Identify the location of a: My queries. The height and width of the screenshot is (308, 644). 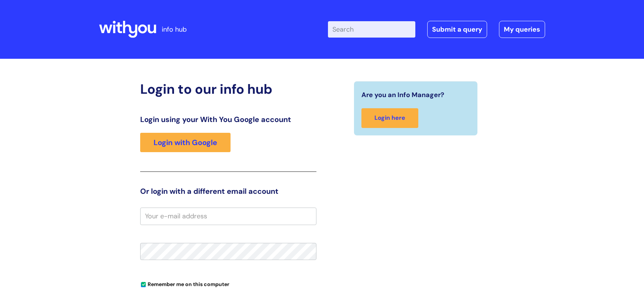
(522, 29).